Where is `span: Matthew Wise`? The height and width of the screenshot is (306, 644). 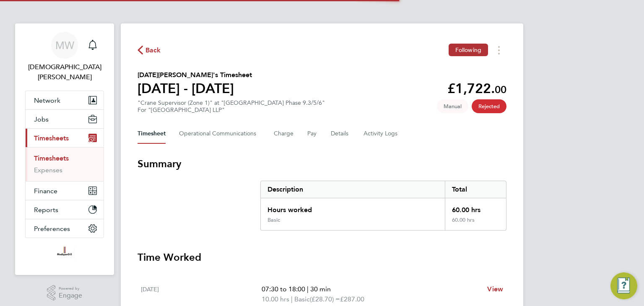 span: Matthew Wise is located at coordinates (64, 72).